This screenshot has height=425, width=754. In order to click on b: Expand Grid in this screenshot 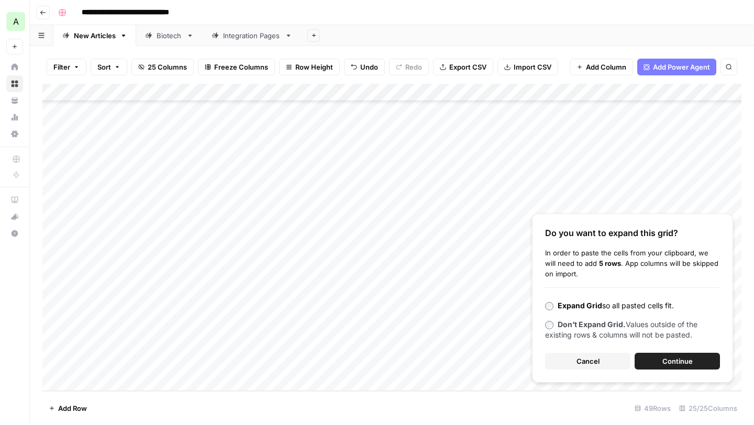, I will do `click(579, 305)`.